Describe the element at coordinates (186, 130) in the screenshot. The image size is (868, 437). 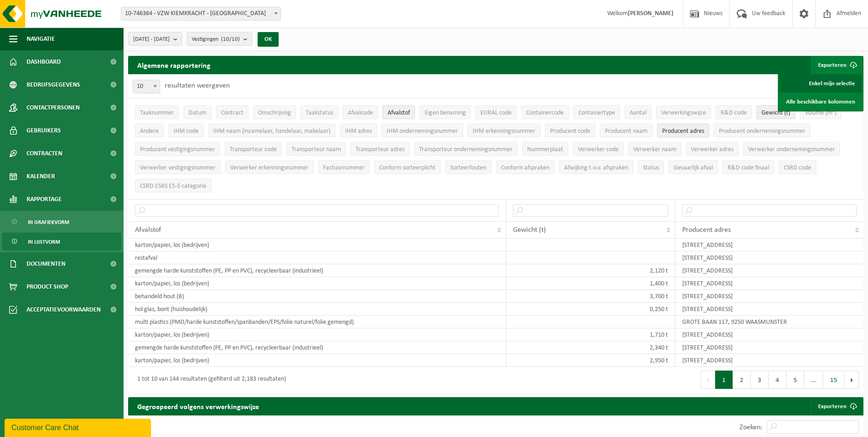
I see `button: IHM codeIHM code: Activate to sort` at that location.